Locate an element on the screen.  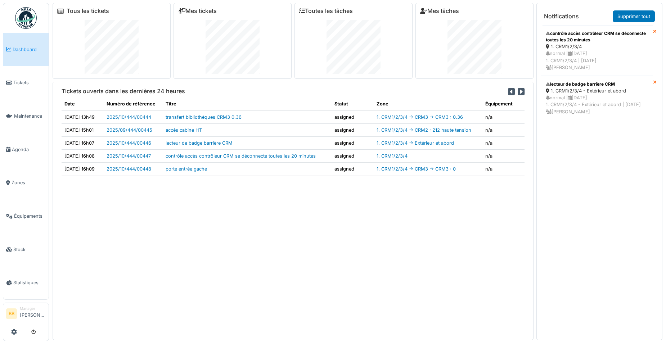
th: Équipement is located at coordinates (503, 104).